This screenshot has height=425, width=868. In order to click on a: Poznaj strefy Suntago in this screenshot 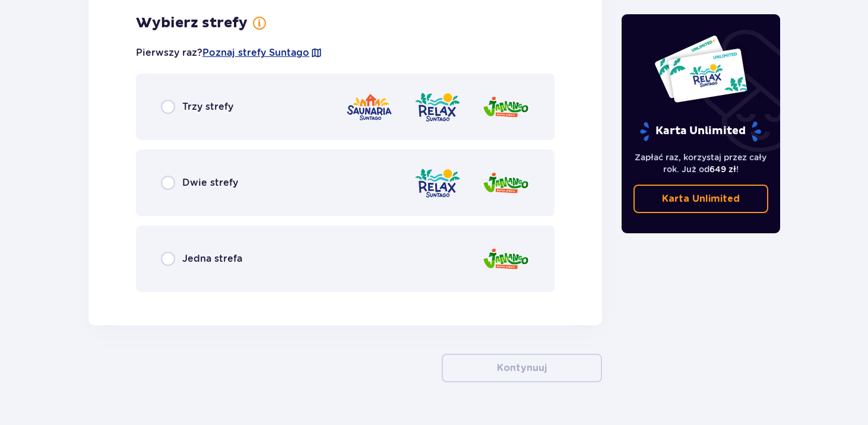, I will do `click(256, 53)`.